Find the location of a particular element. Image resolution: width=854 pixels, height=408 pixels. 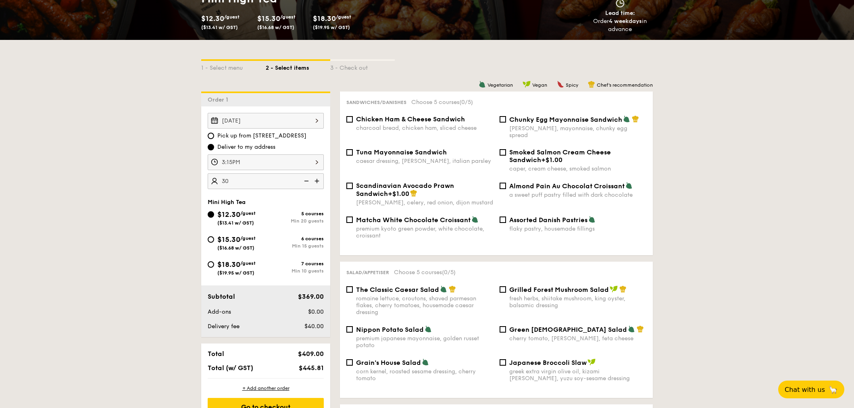

img: icon-spicy.37a8142b.svg is located at coordinates (561, 84).